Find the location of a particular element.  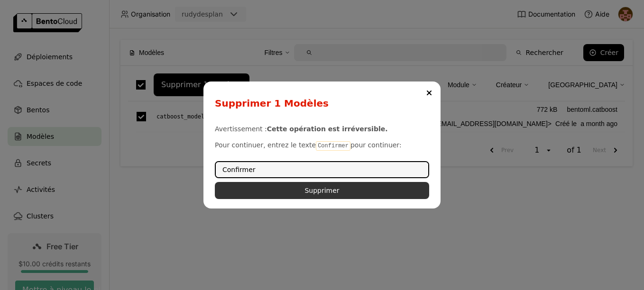

div: Supprimer 1 Modèles is located at coordinates (320, 103).